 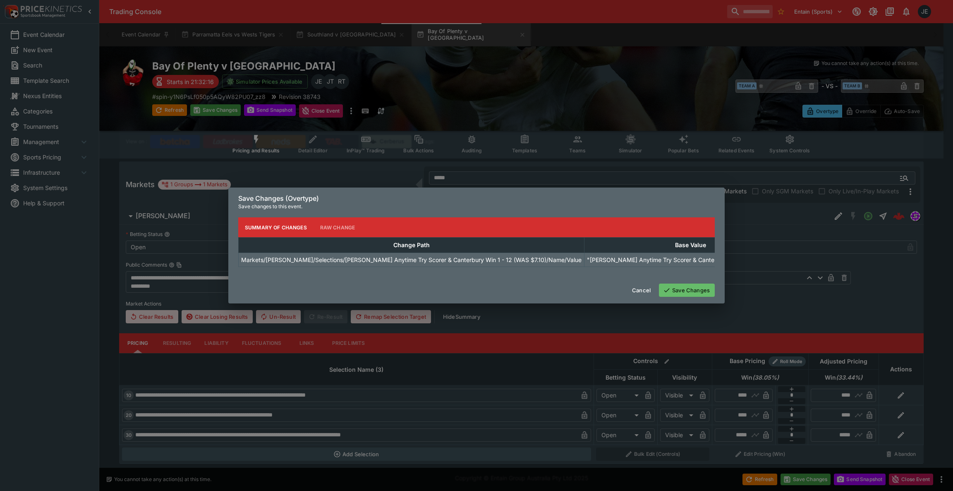 I want to click on h6: Save Changes (Overtype), so click(x=477, y=198).